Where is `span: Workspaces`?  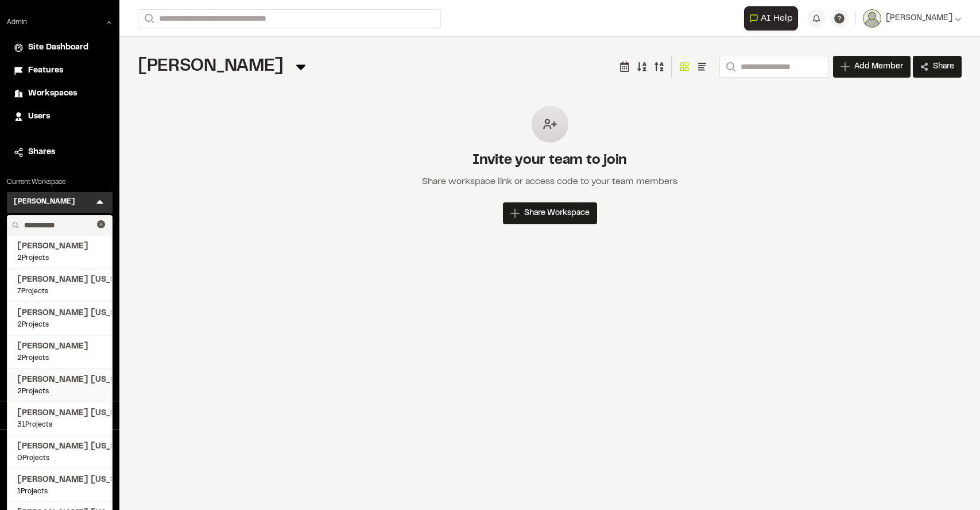 span: Workspaces is located at coordinates (52, 94).